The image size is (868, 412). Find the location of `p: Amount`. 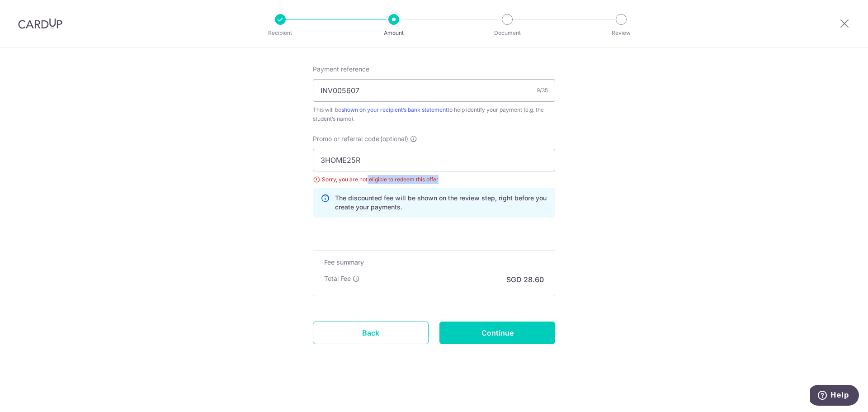

p: Amount is located at coordinates (394, 33).